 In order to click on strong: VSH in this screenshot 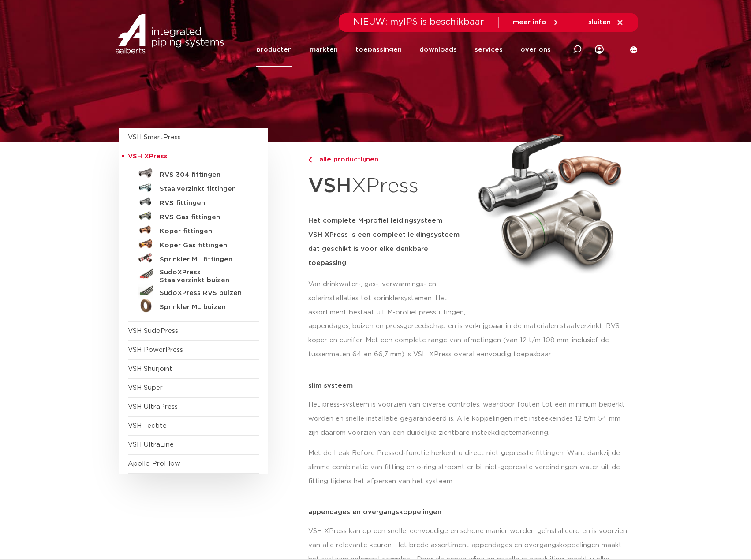, I will do `click(330, 186)`.